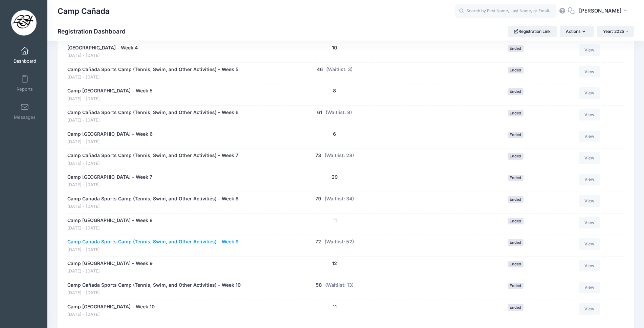 This screenshot has width=644, height=328. Describe the element at coordinates (334, 134) in the screenshot. I see `button: 6` at that location.